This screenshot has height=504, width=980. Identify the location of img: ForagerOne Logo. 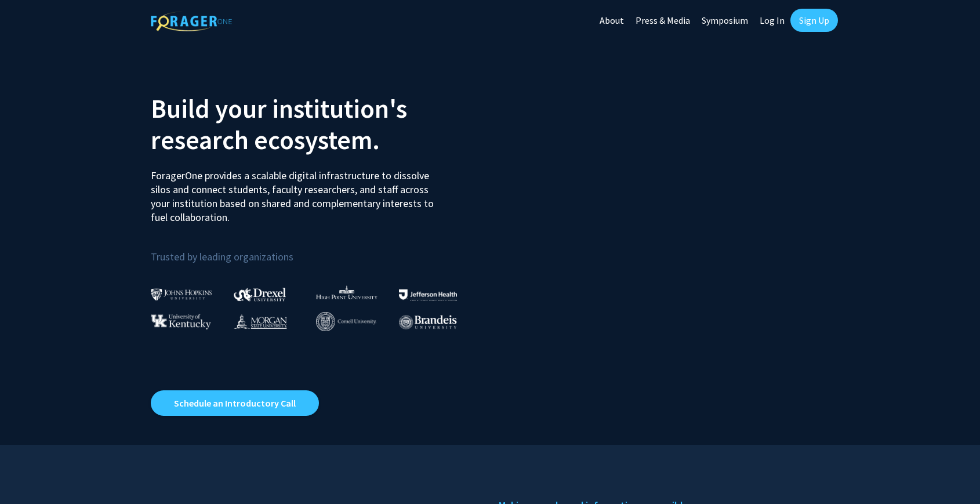
(192, 20).